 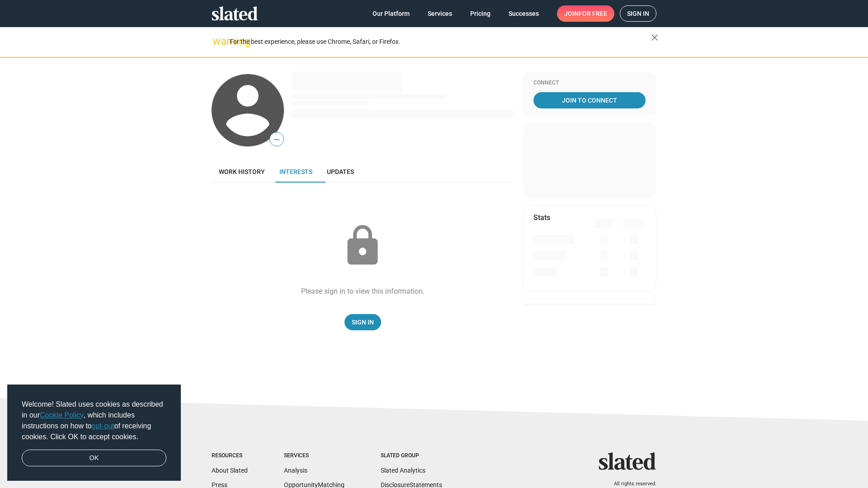 What do you see at coordinates (296, 171) in the screenshot?
I see `span: Interests` at bounding box center [296, 171].